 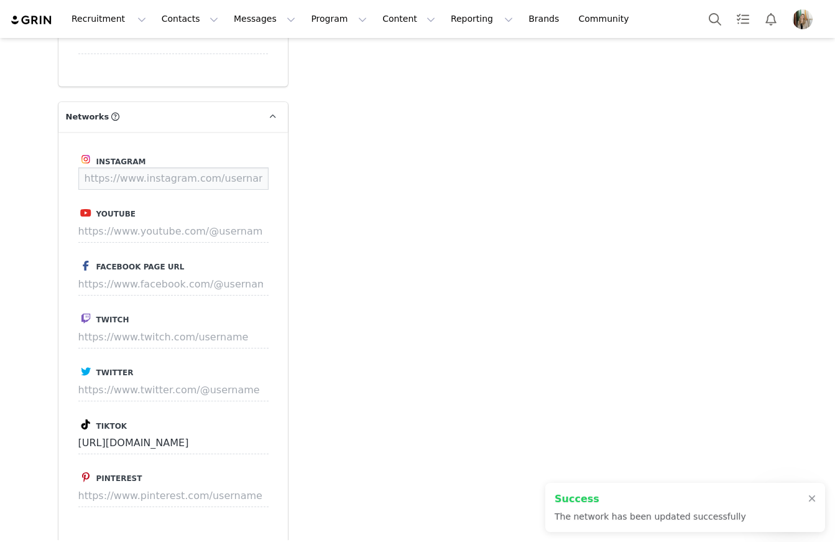 What do you see at coordinates (743, 19) in the screenshot?
I see `a: Tasks` at bounding box center [743, 19].